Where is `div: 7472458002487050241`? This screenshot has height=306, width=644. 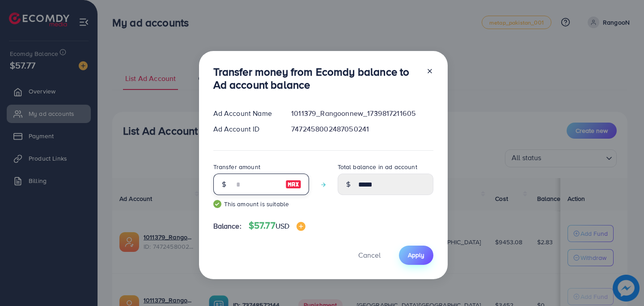
div: 7472458002487050241 is located at coordinates (362, 129).